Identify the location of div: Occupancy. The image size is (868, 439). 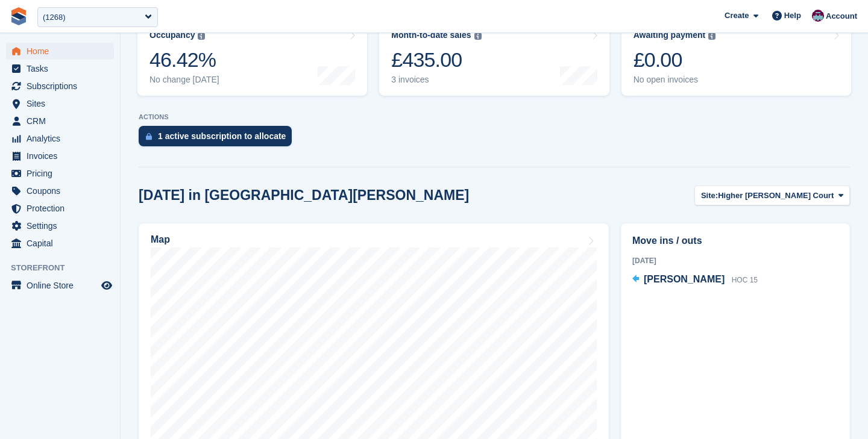
(172, 35).